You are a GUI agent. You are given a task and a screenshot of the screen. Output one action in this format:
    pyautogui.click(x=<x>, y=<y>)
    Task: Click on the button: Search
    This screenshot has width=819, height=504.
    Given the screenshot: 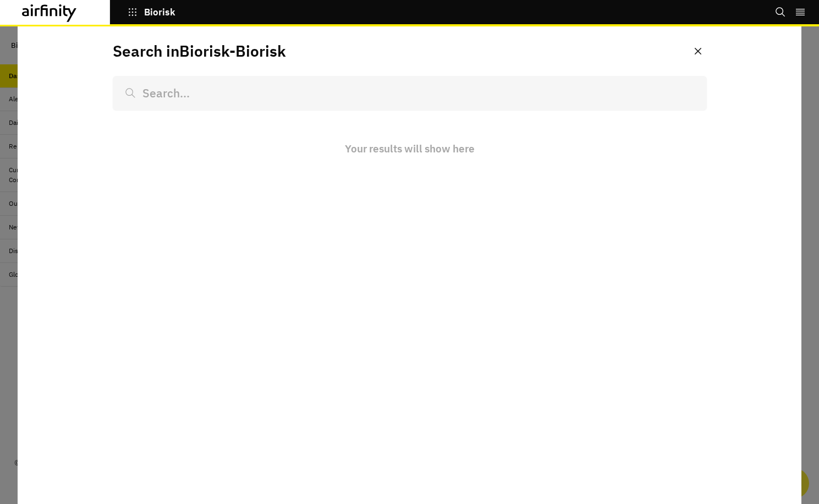 What is the action you would take?
    pyautogui.click(x=781, y=12)
    